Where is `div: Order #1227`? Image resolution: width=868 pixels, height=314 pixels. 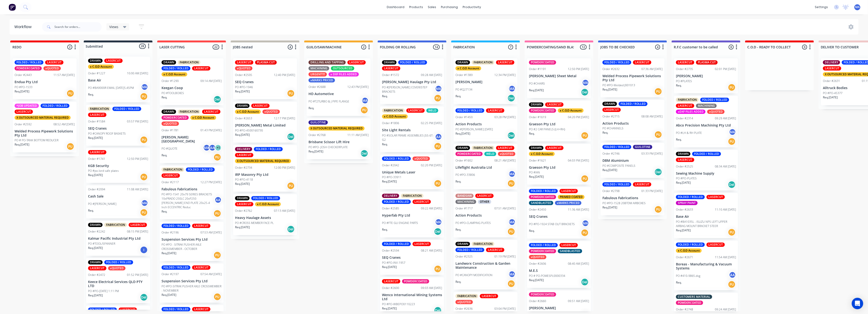
div: Order #1227 is located at coordinates (97, 73).